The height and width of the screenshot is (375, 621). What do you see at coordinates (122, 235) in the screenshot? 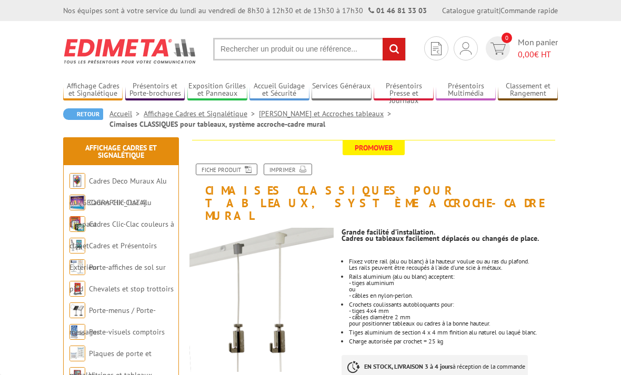
I see `a: Cadres Clic-Clac couleurs à clapet` at bounding box center [122, 235].